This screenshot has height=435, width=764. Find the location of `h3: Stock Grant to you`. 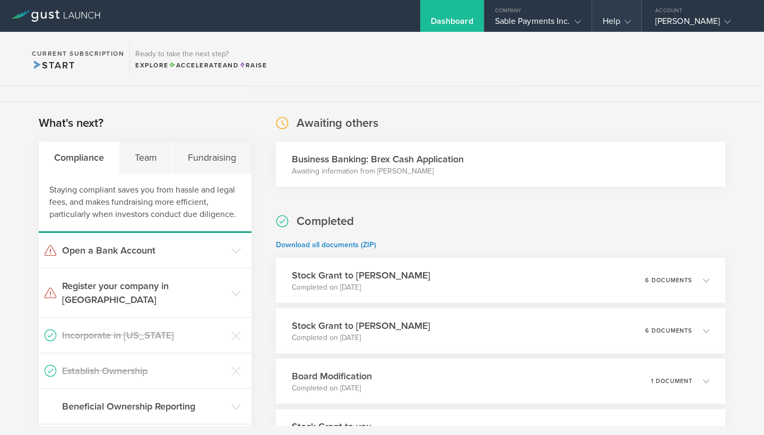

h3: Stock Grant to you is located at coordinates (332, 426).